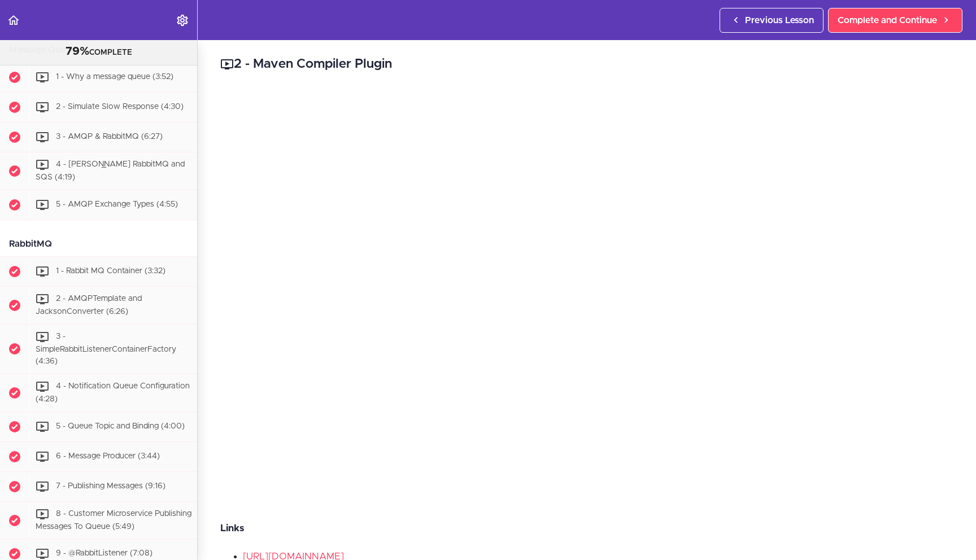 Image resolution: width=976 pixels, height=560 pixels. What do you see at coordinates (110, 271) in the screenshot?
I see `span: 1 - Rabbit MQ Container (3:32)` at bounding box center [110, 271].